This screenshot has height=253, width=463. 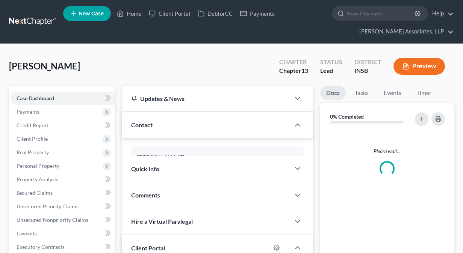 I want to click on span: Personal Property, so click(x=38, y=166).